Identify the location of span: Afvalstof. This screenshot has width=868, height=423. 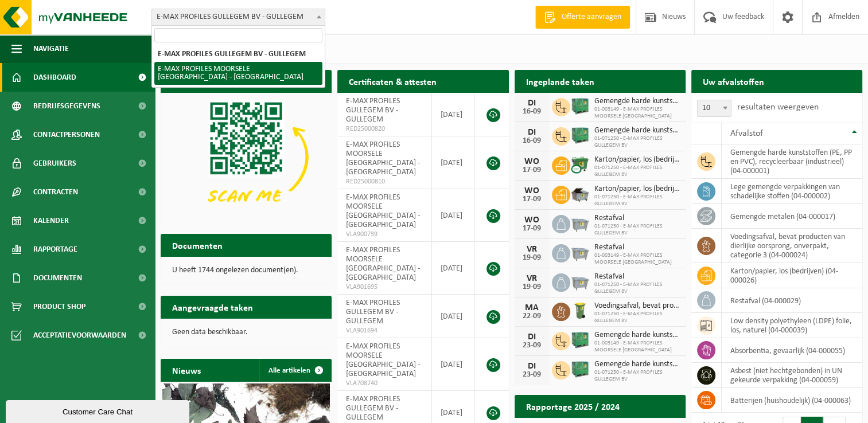
(747, 134).